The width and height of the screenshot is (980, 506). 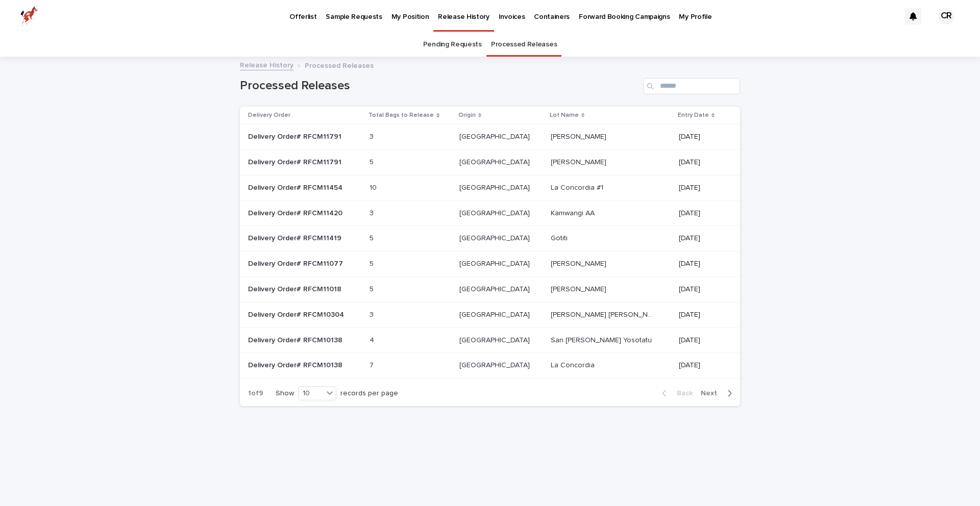 What do you see at coordinates (310, 393) in the screenshot?
I see `div: 10` at bounding box center [310, 393].